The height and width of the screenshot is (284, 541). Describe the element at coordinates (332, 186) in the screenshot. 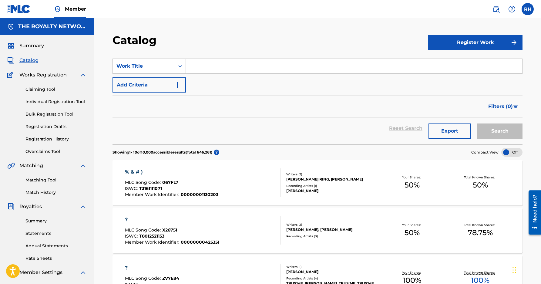

I see `div: Recording Artists ( 1 )` at that location.